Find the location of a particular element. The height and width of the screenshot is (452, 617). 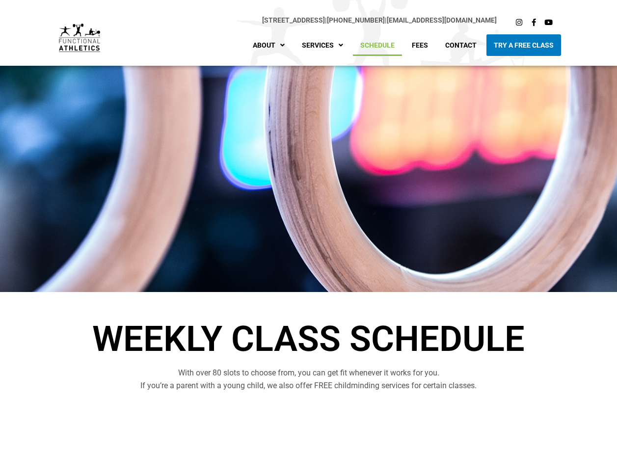

a: default-logo is located at coordinates (79, 38).